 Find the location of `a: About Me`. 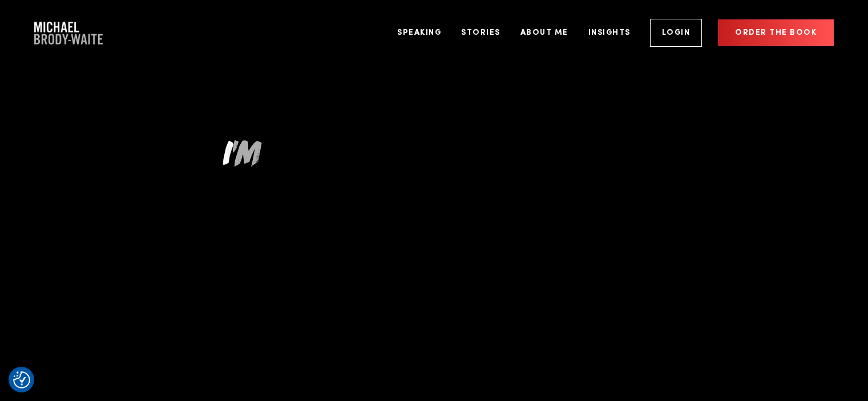

a: About Me is located at coordinates (545, 33).